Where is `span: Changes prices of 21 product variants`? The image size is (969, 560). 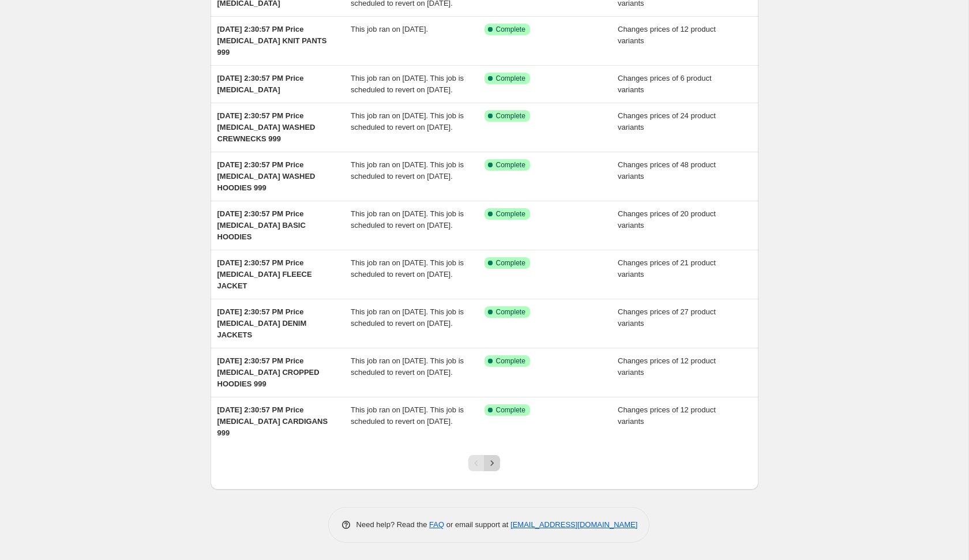 span: Changes prices of 21 product variants is located at coordinates (667, 268).